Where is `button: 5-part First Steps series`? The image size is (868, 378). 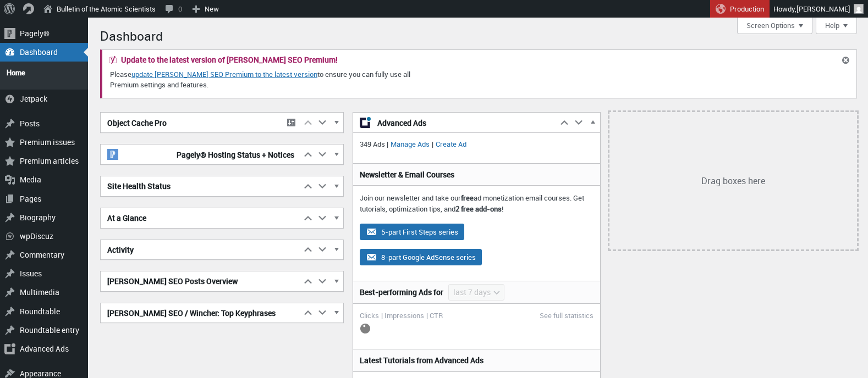 button: 5-part First Steps series is located at coordinates (412, 232).